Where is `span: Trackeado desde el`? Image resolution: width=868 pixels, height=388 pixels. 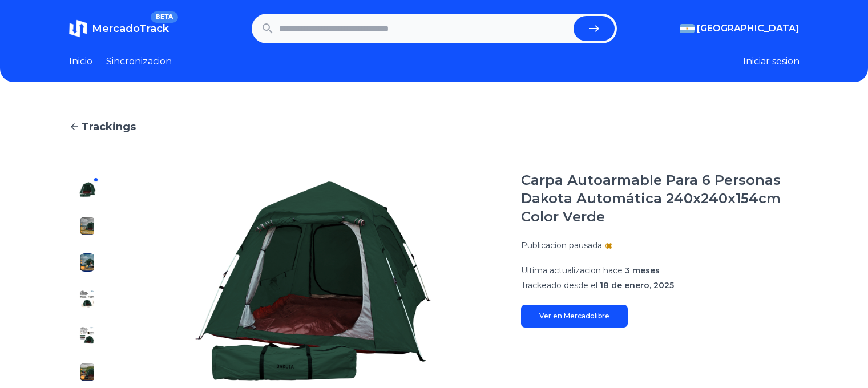 span: Trackeado desde el is located at coordinates (559, 285).